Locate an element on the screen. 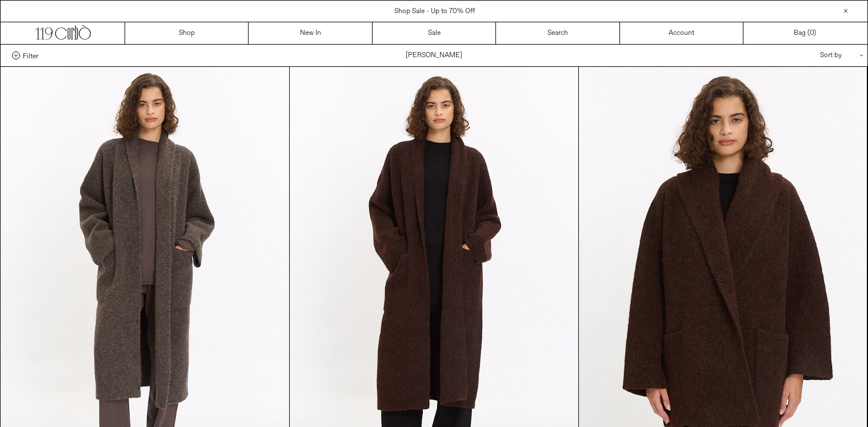  a: Search is located at coordinates (558, 33).